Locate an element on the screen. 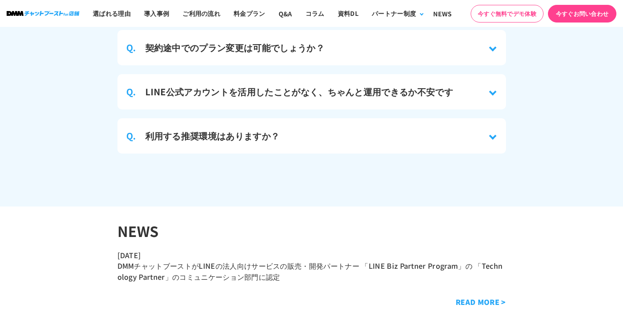 The image size is (623, 312). h3: 利用する推奨環境はありますか？ is located at coordinates (213, 136).